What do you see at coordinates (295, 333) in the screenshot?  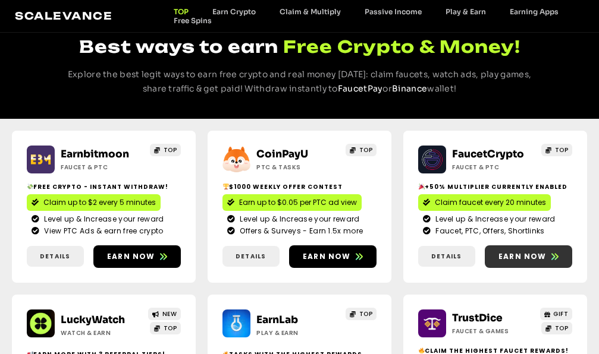 I see `h2: Play & Earn` at bounding box center [295, 333].